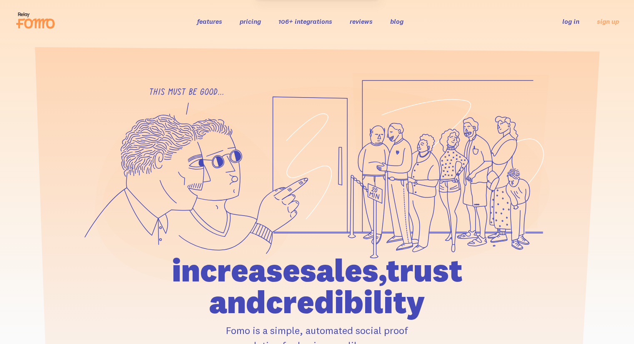 This screenshot has height=344, width=634. What do you see at coordinates (608, 21) in the screenshot?
I see `a: sign up` at bounding box center [608, 21].